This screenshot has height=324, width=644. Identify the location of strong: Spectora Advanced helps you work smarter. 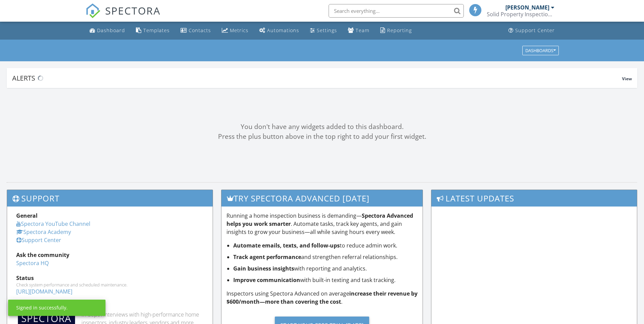
(319, 220).